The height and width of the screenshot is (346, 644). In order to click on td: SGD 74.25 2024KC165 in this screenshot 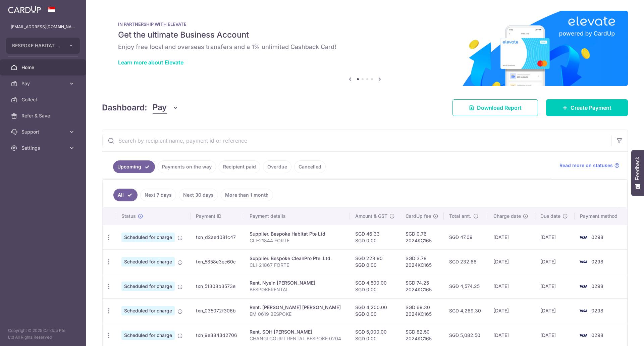, I will do `click(422, 286)`.